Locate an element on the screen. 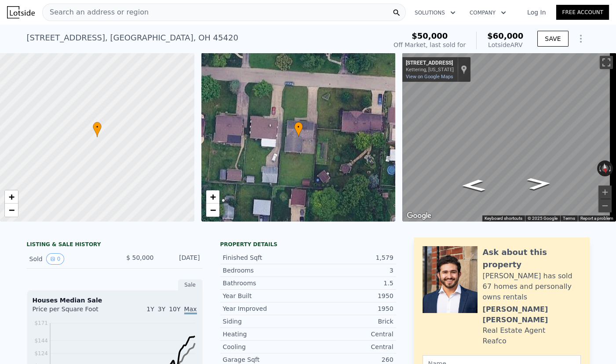 The width and height of the screenshot is (616, 364). a: Log In is located at coordinates (537, 12).